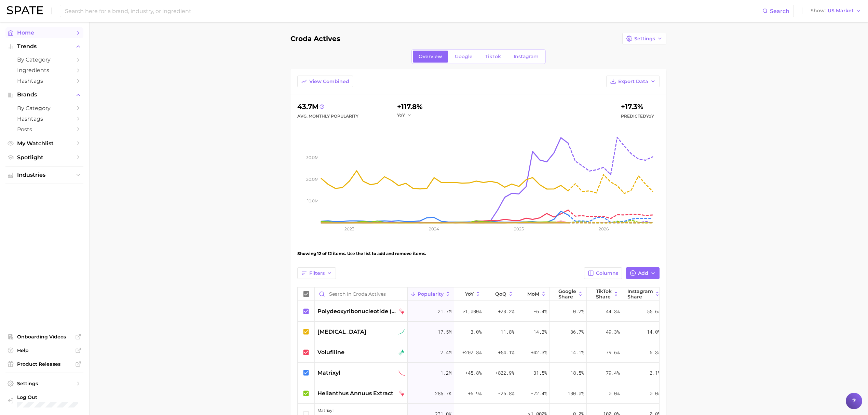 The width and height of the screenshot is (868, 415). I want to click on img: sustained riser, so click(402, 332).